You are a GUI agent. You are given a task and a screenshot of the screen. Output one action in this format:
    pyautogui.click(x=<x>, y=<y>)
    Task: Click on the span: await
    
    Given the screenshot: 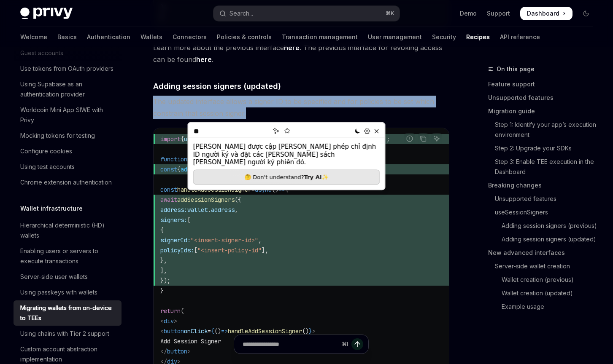 What is the action you would take?
    pyautogui.click(x=168, y=199)
    